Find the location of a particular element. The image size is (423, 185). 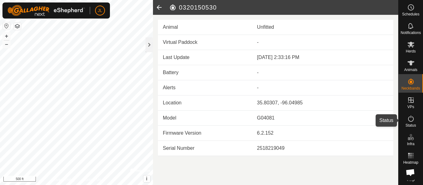

span: Neckbands is located at coordinates (411, 89).